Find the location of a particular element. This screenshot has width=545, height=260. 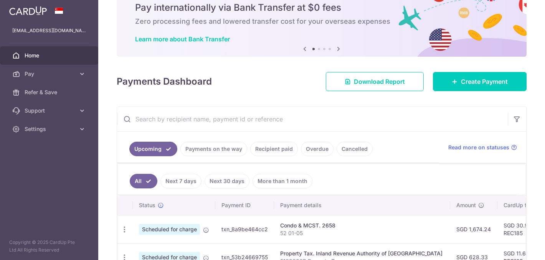

span: Refer & Save is located at coordinates (50, 92).